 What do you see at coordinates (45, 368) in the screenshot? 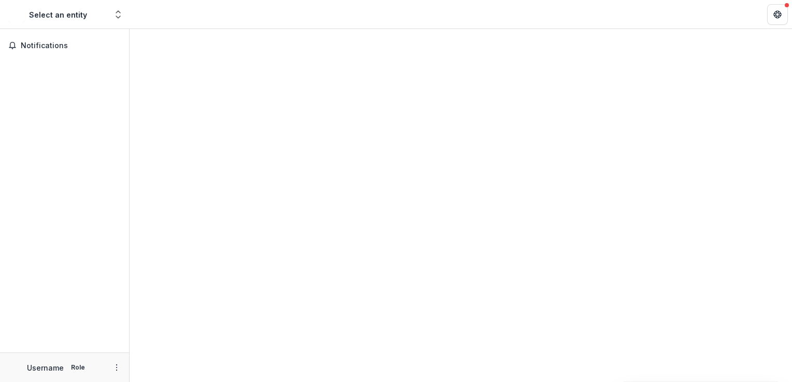
I see `p: Username` at bounding box center [45, 368].